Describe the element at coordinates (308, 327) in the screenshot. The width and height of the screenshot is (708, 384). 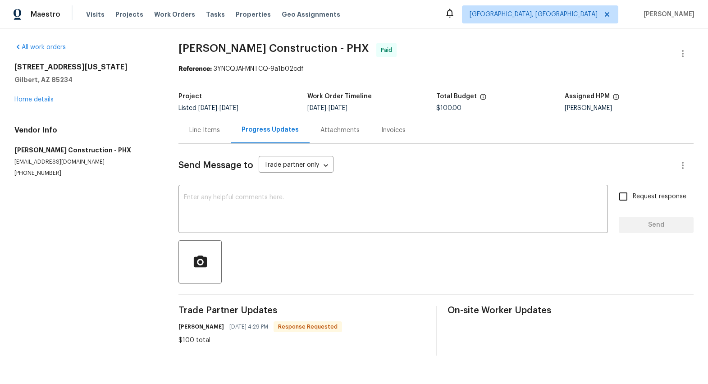
I see `span: Response Requested` at that location.